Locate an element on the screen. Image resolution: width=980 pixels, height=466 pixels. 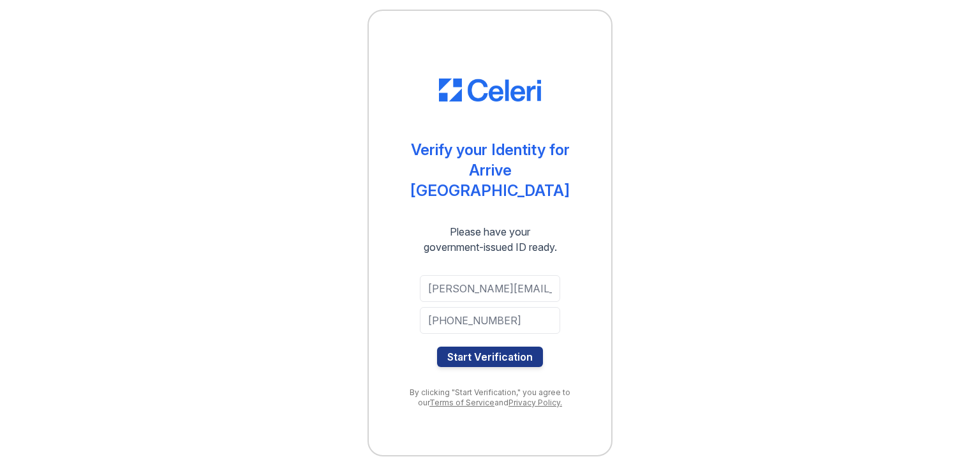
input: Phone is located at coordinates (490, 321).